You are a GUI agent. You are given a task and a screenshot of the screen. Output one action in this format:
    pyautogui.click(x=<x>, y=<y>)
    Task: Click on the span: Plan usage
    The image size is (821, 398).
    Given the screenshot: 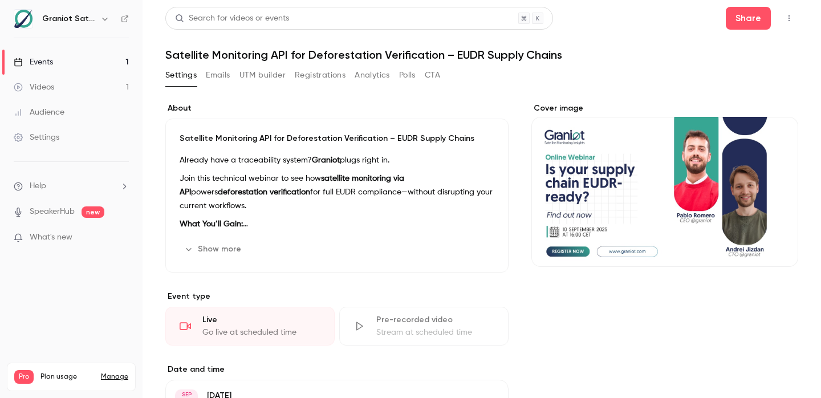 What is the action you would take?
    pyautogui.click(x=67, y=377)
    